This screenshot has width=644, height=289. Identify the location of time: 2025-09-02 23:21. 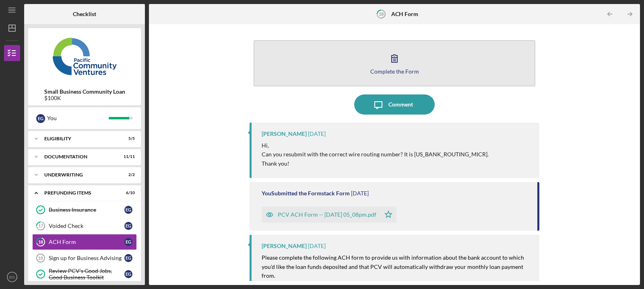
(317, 134).